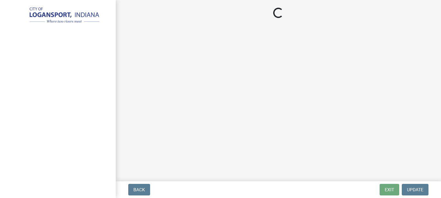 The image size is (441, 198). What do you see at coordinates (389, 190) in the screenshot?
I see `button: Exit` at bounding box center [389, 190].